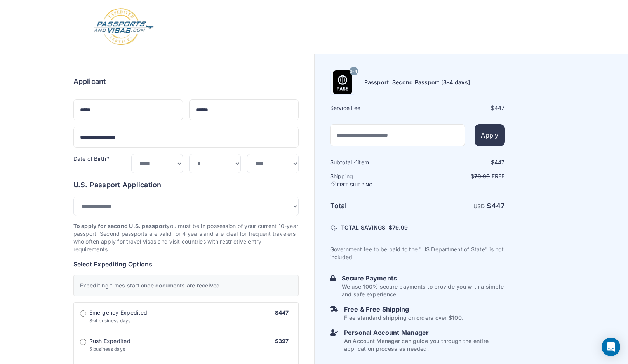 The height and width of the screenshot is (364, 628). Describe the element at coordinates (118, 312) in the screenshot. I see `span: Emergency Expedited` at that location.